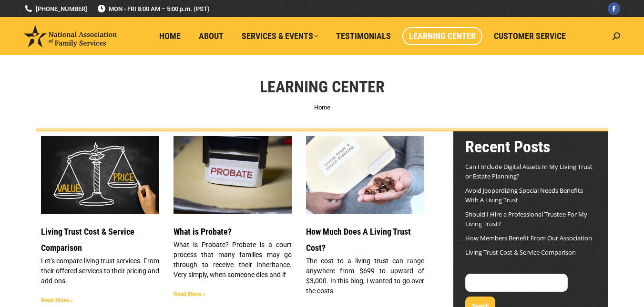 The height and width of the screenshot is (307, 644). Describe the element at coordinates (365, 176) in the screenshot. I see `a: Living Trust Cost` at that location.